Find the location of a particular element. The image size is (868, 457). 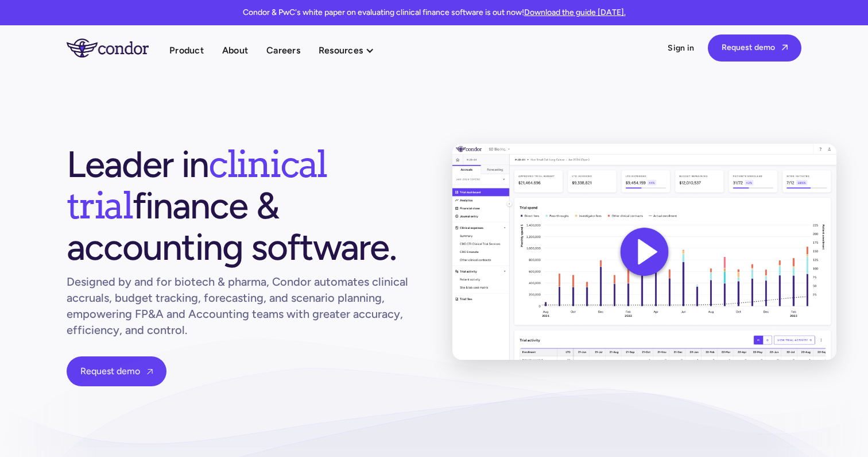

a: Careers is located at coordinates (283, 50).